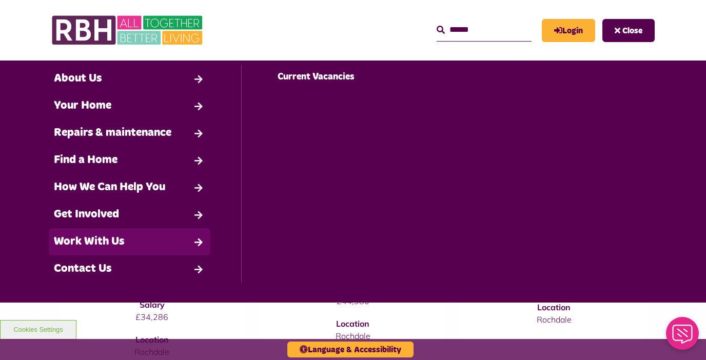  I want to click on a: Find a Home, so click(129, 160).